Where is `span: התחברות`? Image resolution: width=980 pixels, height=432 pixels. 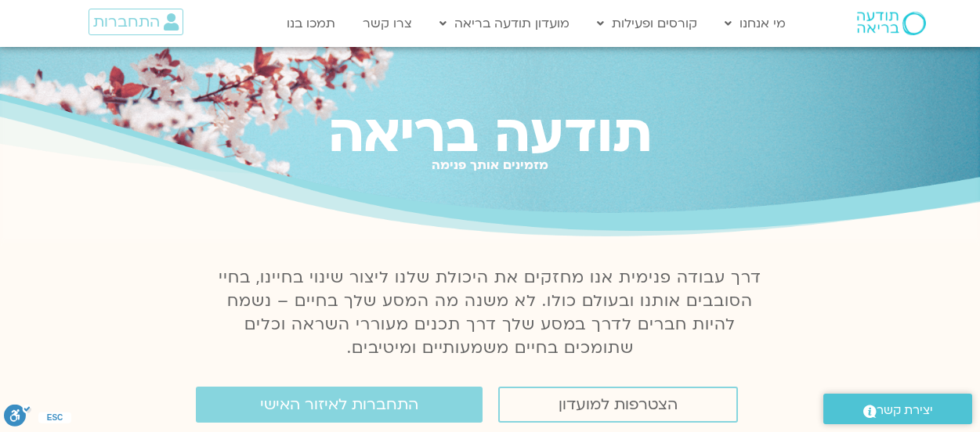
span: התחברות is located at coordinates (126, 22).